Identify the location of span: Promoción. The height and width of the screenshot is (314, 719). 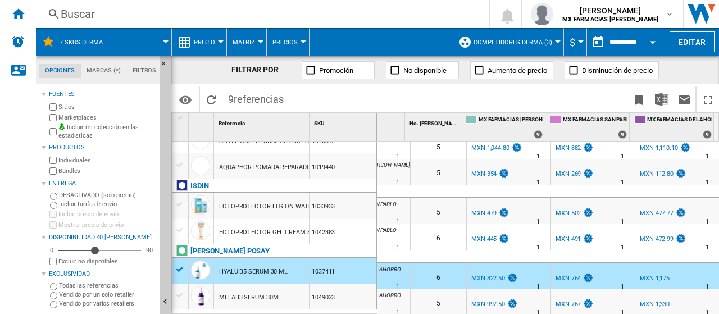
(336, 70).